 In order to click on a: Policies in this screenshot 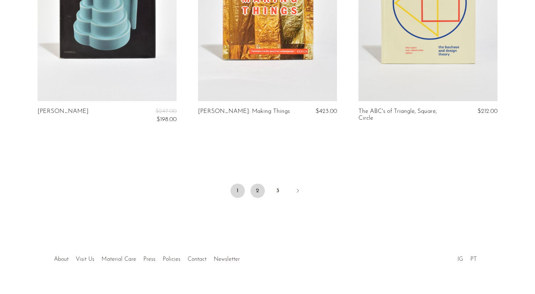, I will do `click(172, 259)`.